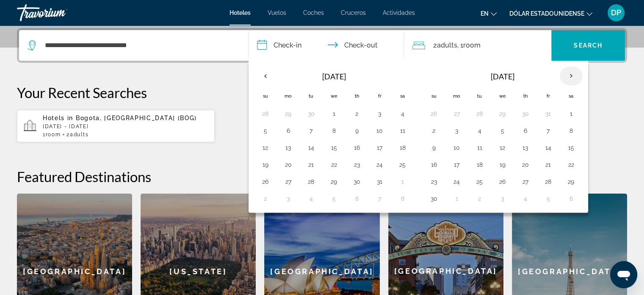 This screenshot has width=644, height=295. I want to click on font: DP, so click(616, 12).